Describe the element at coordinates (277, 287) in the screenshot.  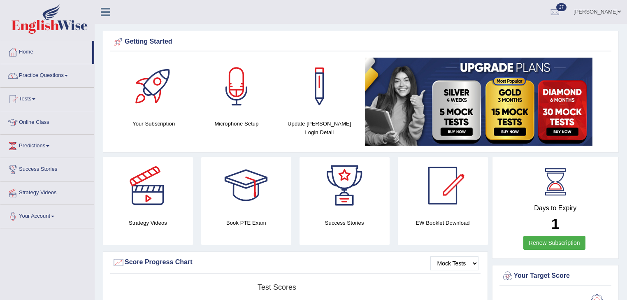
I see `tspan: Test scores` at that location.